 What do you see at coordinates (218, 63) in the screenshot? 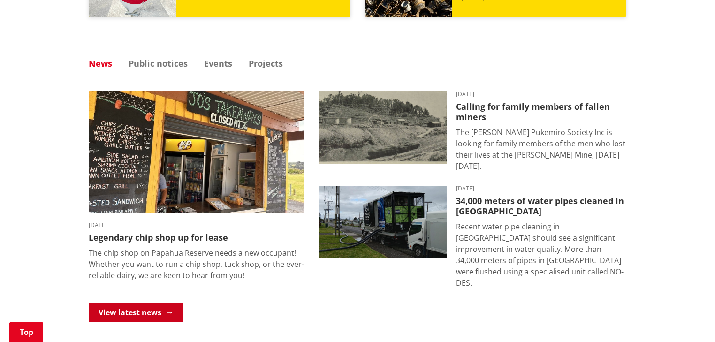
I see `a: Events` at bounding box center [218, 63].